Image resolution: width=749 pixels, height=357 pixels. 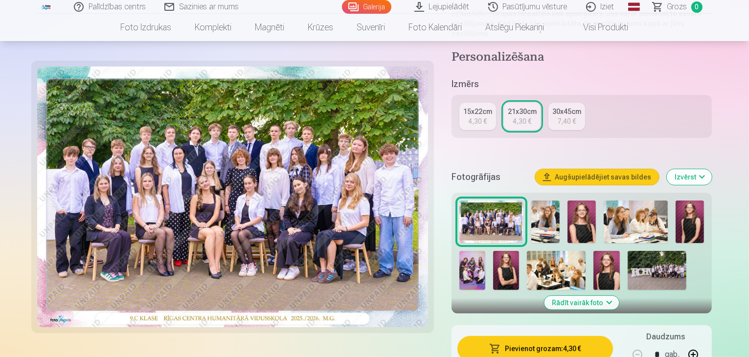 I want to click on button: Izvērst, so click(x=689, y=177).